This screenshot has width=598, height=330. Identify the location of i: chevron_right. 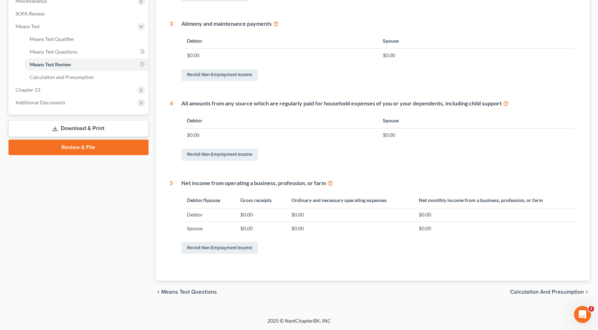
(587, 292).